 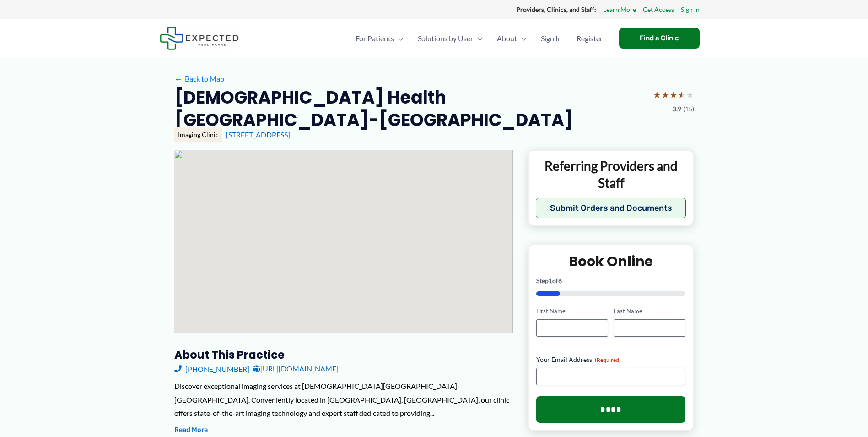 I want to click on a: AboutMenu Toggle, so click(x=512, y=39).